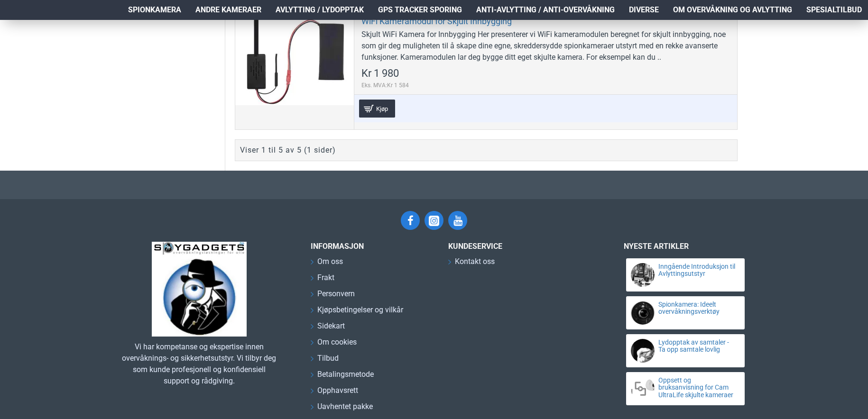 The height and width of the screenshot is (419, 868). What do you see at coordinates (335, 393) in the screenshot?
I see `a: Opphavsrett` at bounding box center [335, 393].